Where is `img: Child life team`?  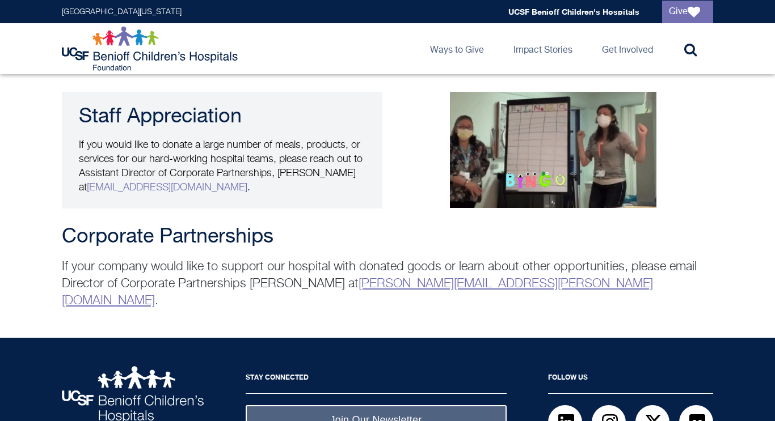
img: Child life team is located at coordinates (553, 150).